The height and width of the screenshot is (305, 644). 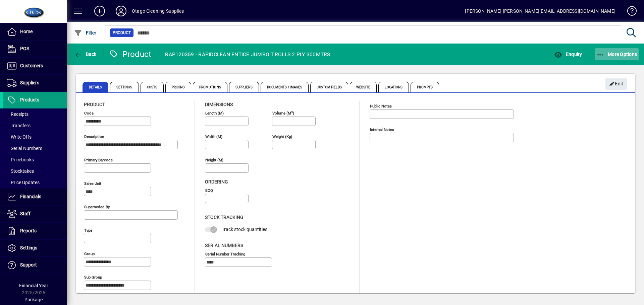 What do you see at coordinates (283, 113) in the screenshot?
I see `mat-label: Volume (m )` at bounding box center [283, 113].